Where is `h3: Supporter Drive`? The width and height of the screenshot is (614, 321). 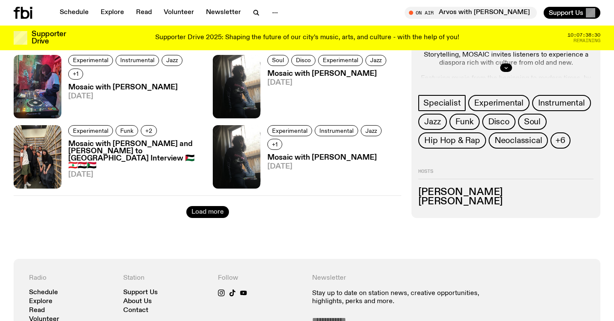 h3: Supporter Drive is located at coordinates (49, 38).